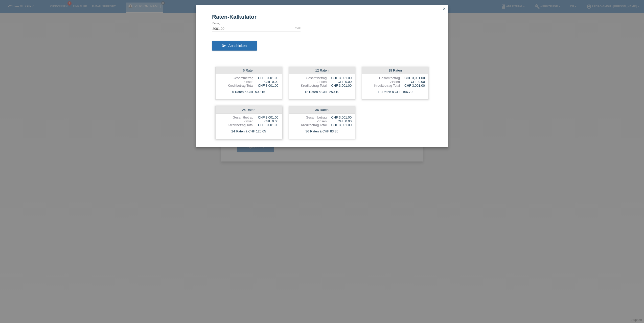 The width and height of the screenshot is (644, 323). What do you see at coordinates (322, 17) in the screenshot?
I see `h1: Raten-Kalkulator` at bounding box center [322, 17].